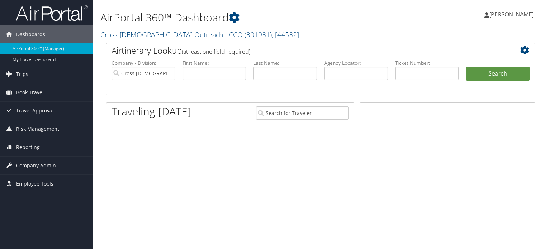 Image resolution: width=548 pixels, height=249 pixels. Describe the element at coordinates (22, 74) in the screenshot. I see `span: Trips` at that location.